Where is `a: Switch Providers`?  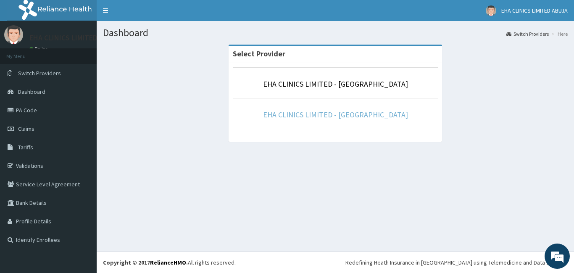 a: Switch Providers is located at coordinates (527, 34).